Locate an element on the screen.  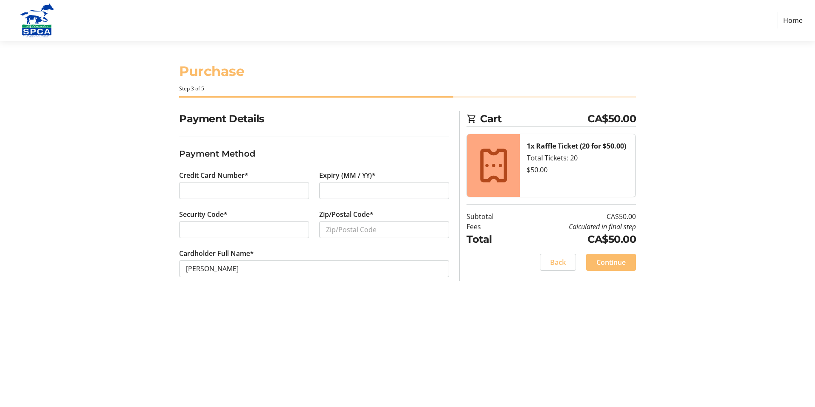
strong: 1x Raffle Ticket (20 for $50.00) is located at coordinates (577, 146).